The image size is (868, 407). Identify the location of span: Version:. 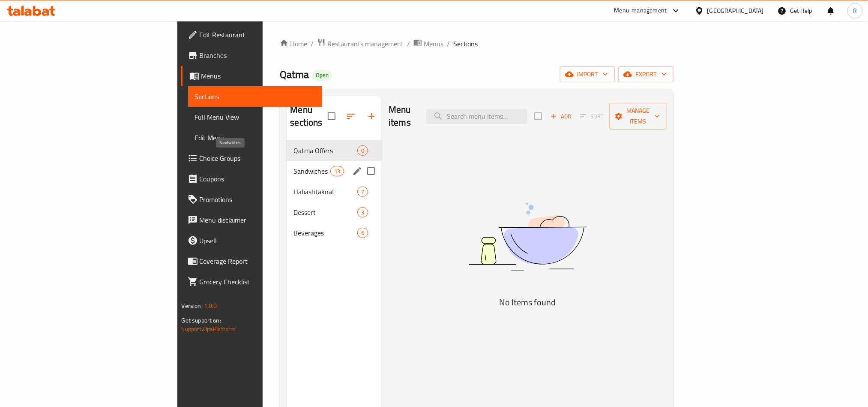
(192, 306).